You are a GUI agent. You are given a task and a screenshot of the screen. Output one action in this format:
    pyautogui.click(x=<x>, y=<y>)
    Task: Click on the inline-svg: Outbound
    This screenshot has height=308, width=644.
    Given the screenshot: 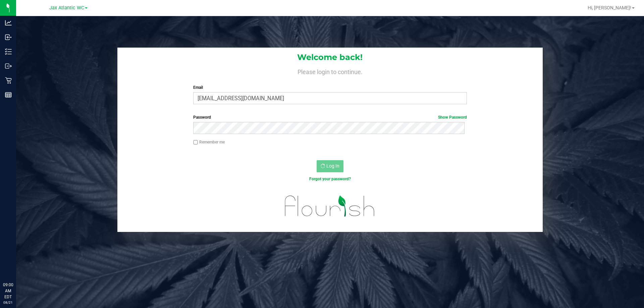 What is the action you would take?
    pyautogui.click(x=8, y=66)
    